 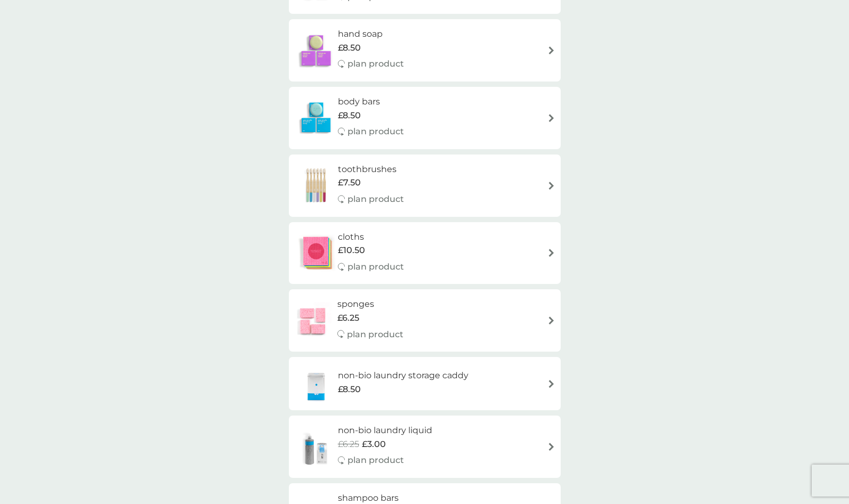 I want to click on img: non-bio laundry liquid, so click(x=316, y=447).